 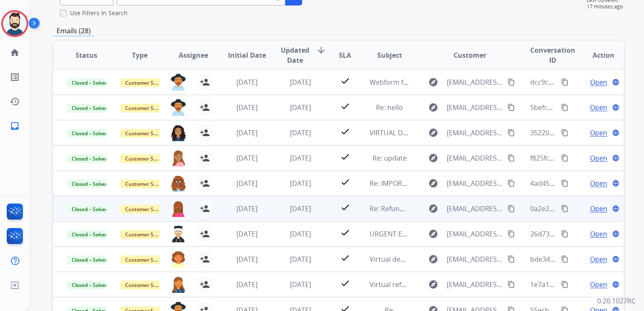 I want to click on th: Action, so click(x=597, y=55).